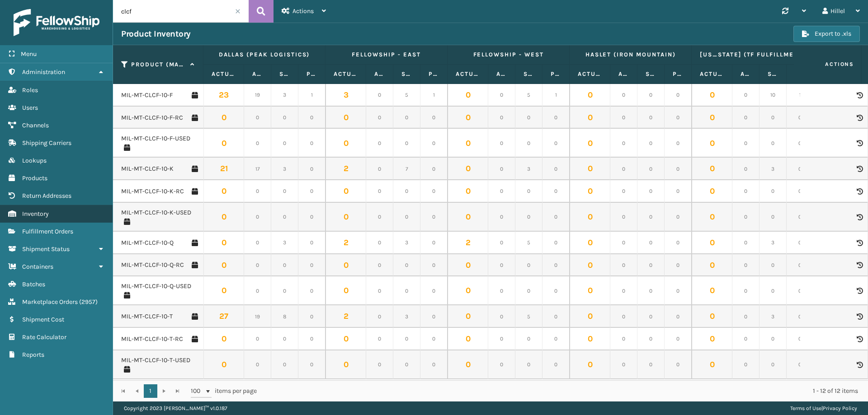  I want to click on span: 100, so click(198, 392).